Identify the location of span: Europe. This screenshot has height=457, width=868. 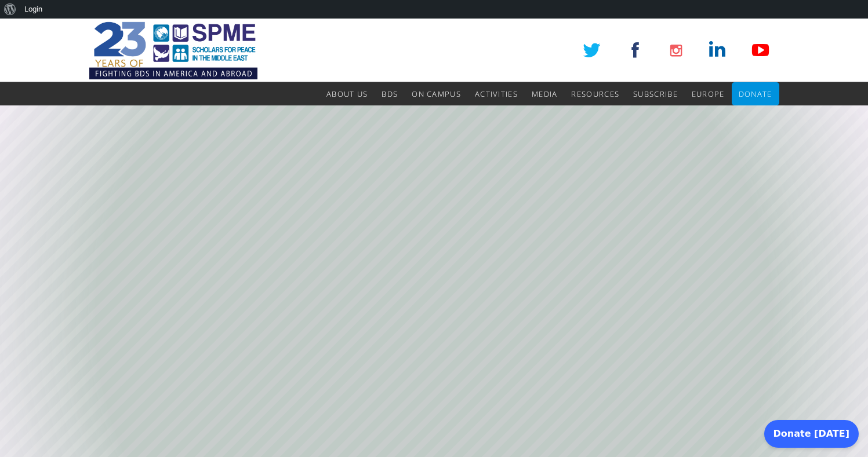
(708, 94).